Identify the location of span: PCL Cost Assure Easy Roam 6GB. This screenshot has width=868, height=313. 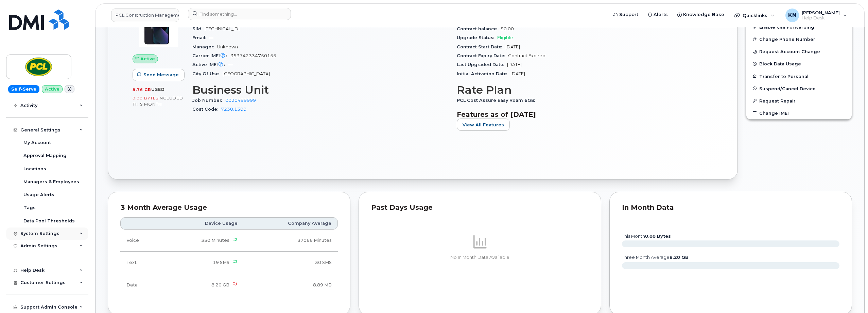
(497, 100).